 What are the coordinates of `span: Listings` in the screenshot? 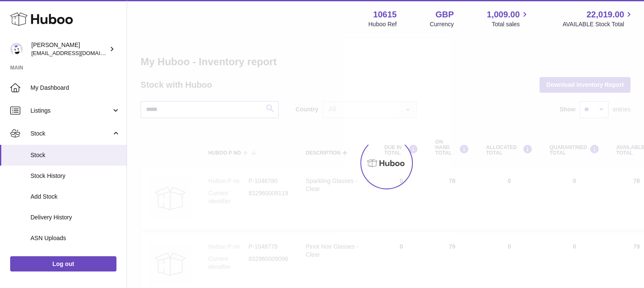 It's located at (71, 110).